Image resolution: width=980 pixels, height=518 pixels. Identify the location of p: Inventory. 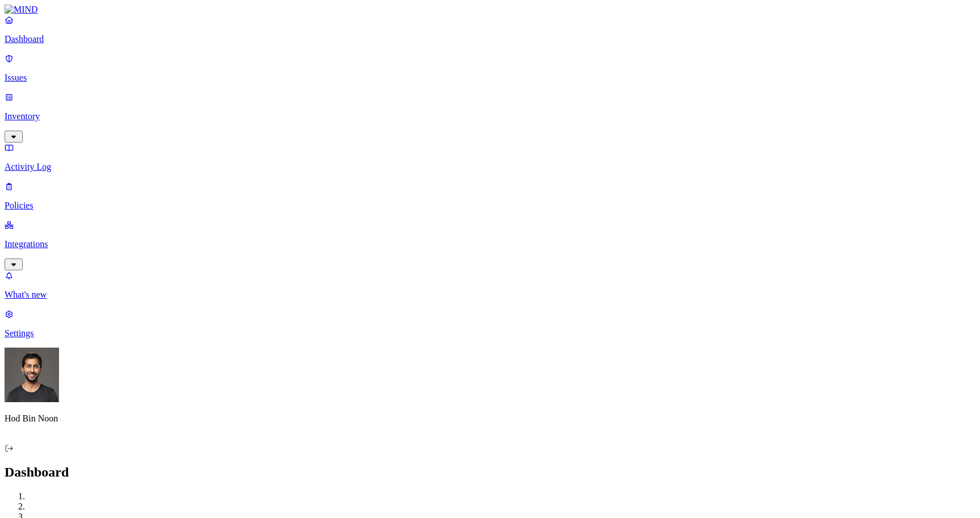
(490, 116).